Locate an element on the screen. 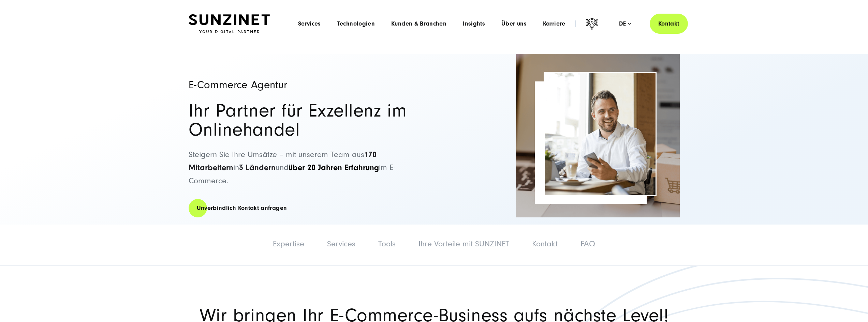 The height and width of the screenshot is (322, 868). img: SUNZINET Full Service Digital Agentur is located at coordinates (229, 24).